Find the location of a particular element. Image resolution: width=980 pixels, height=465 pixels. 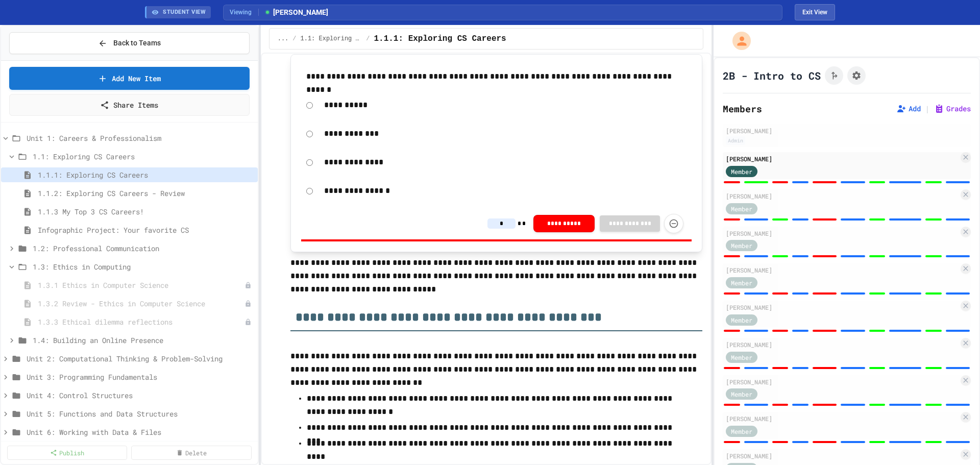

span: Viewing is located at coordinates (244, 13).